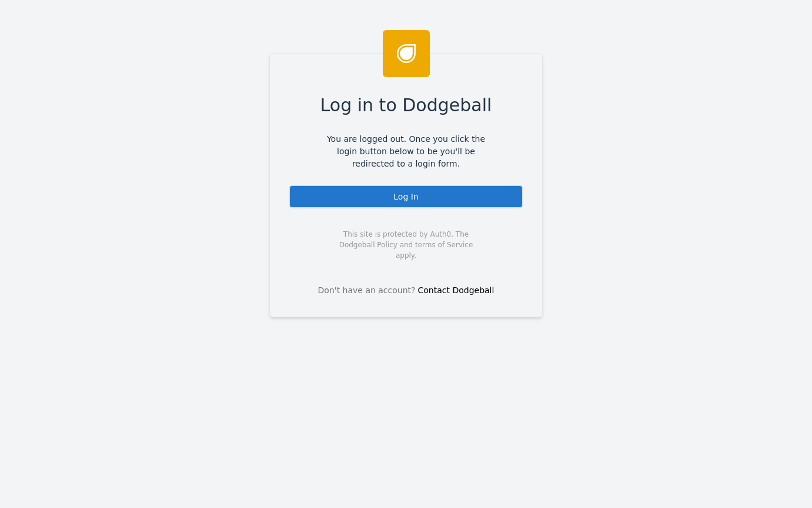 The width and height of the screenshot is (812, 508). What do you see at coordinates (406, 104) in the screenshot?
I see `span: Log in to Dodgeball` at bounding box center [406, 104].